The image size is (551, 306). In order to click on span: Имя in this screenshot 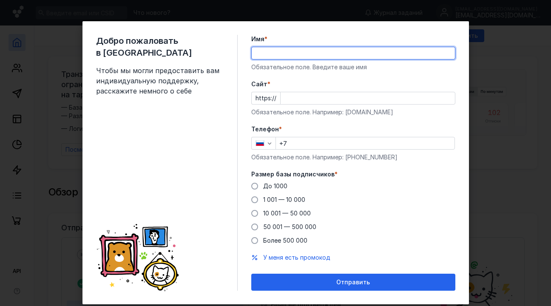, I will do `click(258, 39)`.